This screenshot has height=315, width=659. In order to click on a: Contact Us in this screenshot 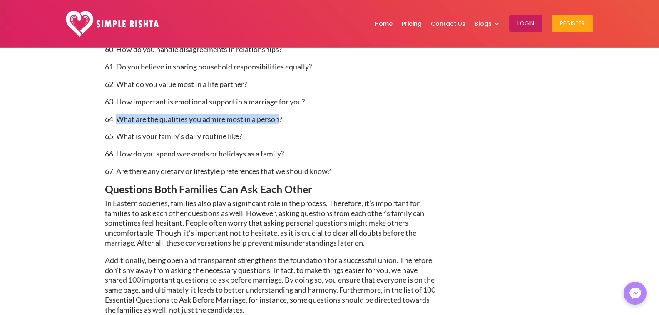, I will do `click(448, 24)`.